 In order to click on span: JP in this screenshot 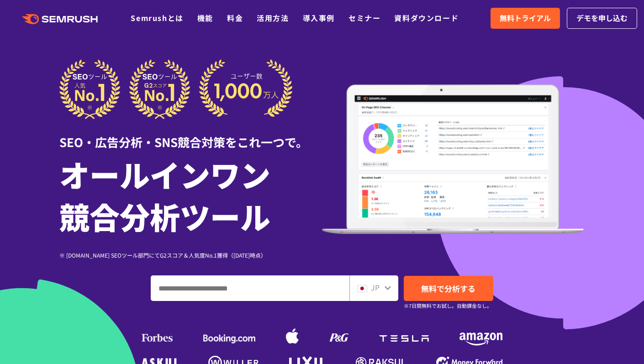, I will do `click(375, 287)`.